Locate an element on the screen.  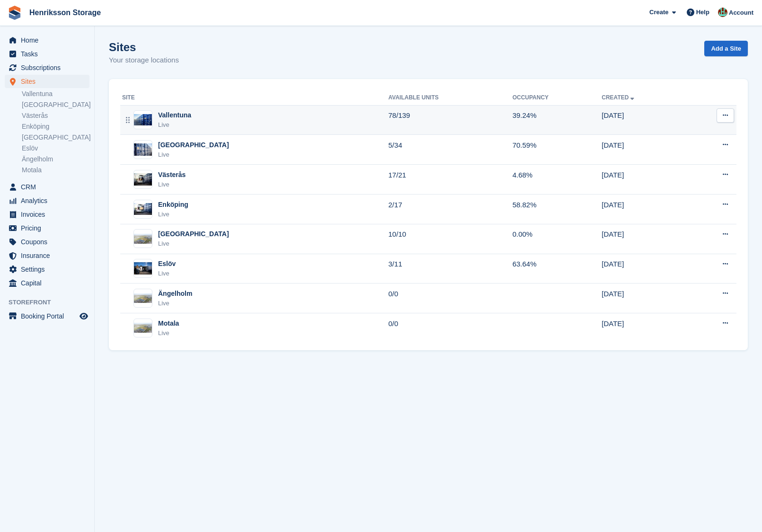
a: Ängelholm is located at coordinates (56, 159).